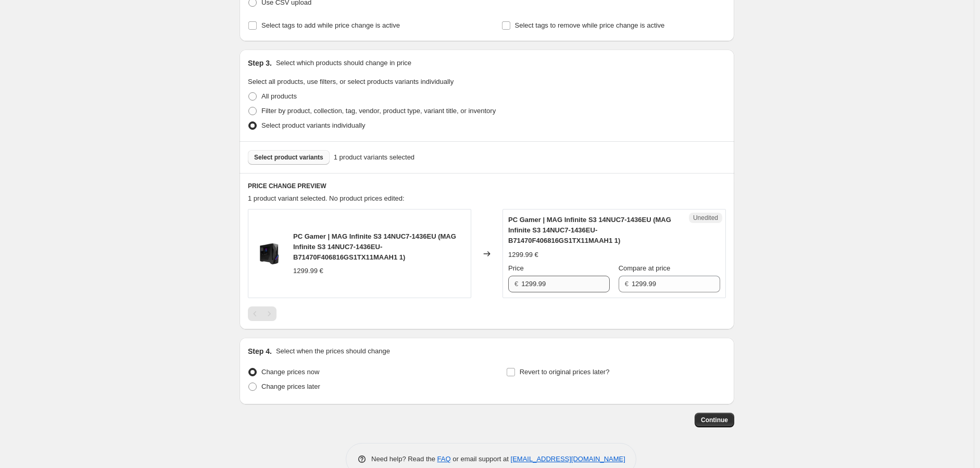  I want to click on span: Change prices later, so click(291, 386).